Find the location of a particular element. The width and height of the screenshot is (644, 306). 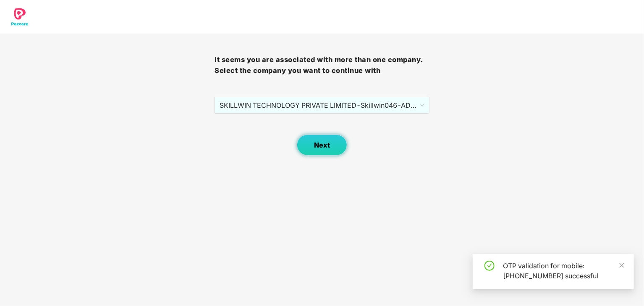

span: SKILLWIN TECHNOLOGY PRIVATE LIMITED - Skillwin046 - ADMIN is located at coordinates (322, 105).